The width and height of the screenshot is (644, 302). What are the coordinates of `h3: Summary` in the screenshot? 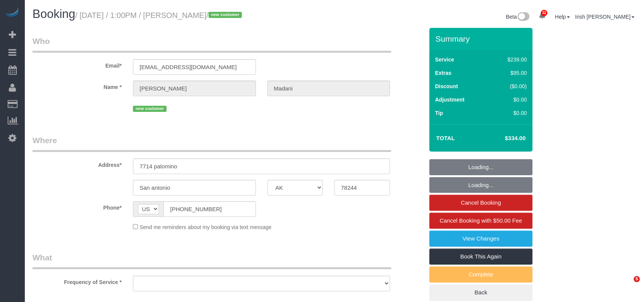 It's located at (482, 39).